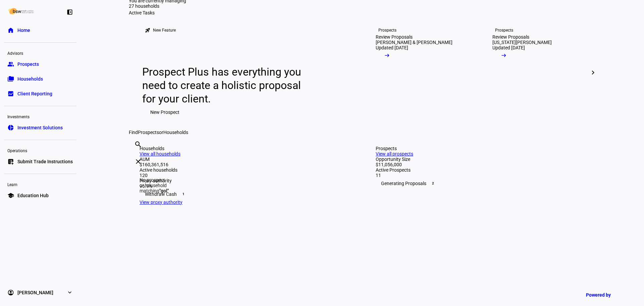  I want to click on a: folder_copyHouseholds, so click(40, 79).